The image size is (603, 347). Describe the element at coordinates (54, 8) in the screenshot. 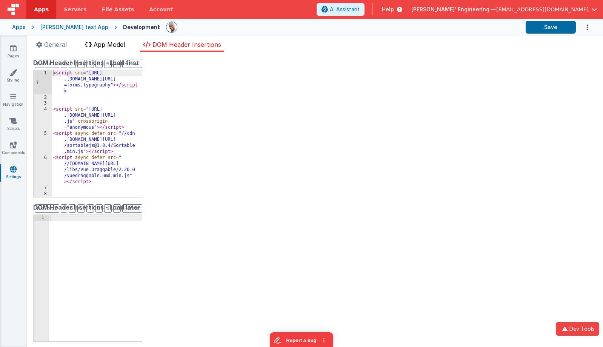

I see `span: More options` at that location.